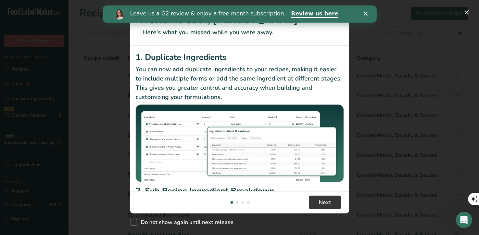  Describe the element at coordinates (240, 57) in the screenshot. I see `h2: 1. Duplicate Ingredients` at that location.